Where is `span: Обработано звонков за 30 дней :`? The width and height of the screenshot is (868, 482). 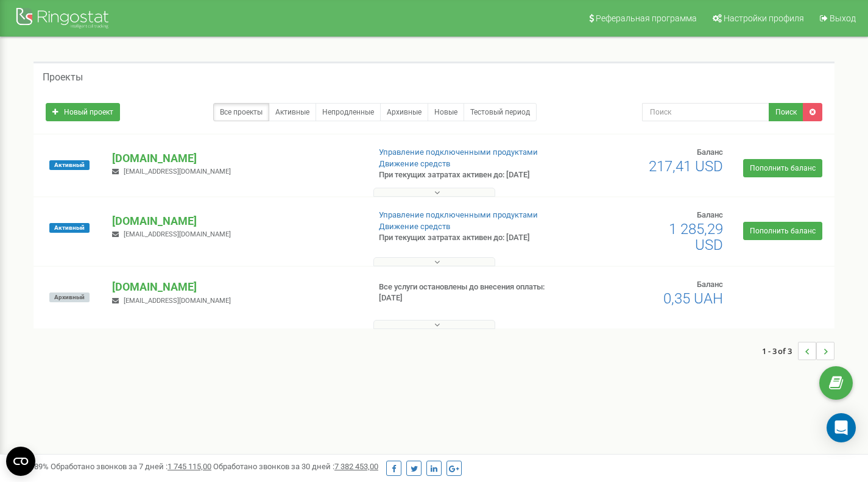 span: Обработано звонков за 30 дней : is located at coordinates (296, 466).